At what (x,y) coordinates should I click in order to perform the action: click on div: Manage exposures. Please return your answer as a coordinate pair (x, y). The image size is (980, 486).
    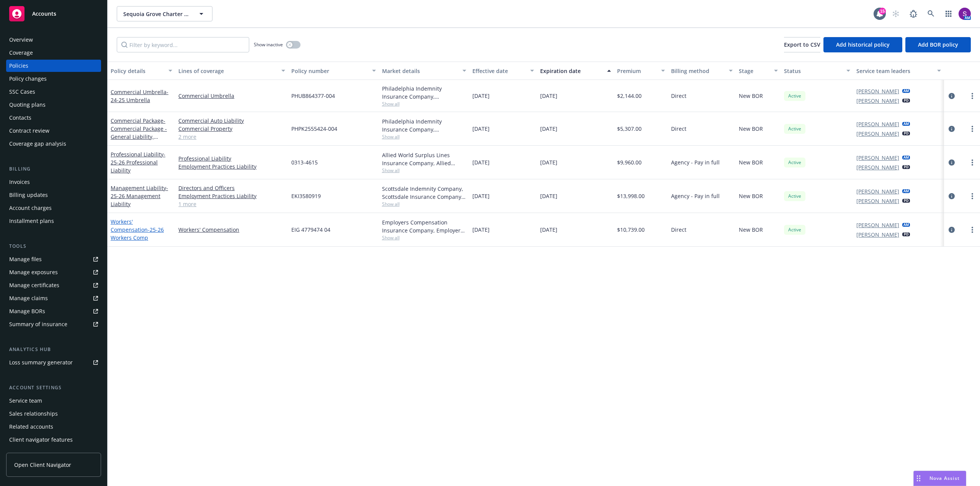
    Looking at the image, I should click on (33, 272).